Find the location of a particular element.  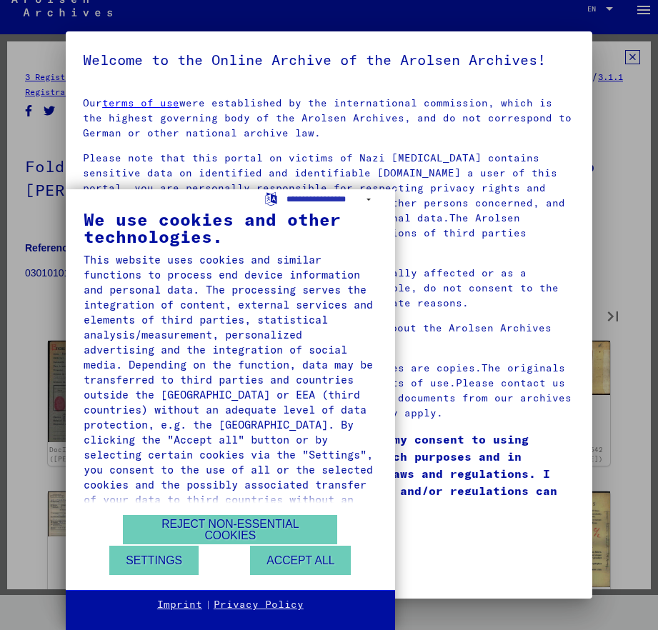

button: Accept all is located at coordinates (300, 560).